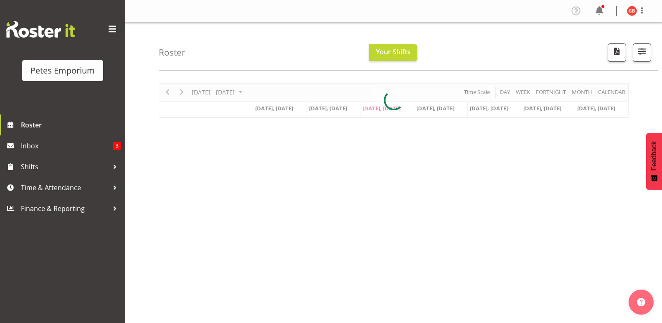  I want to click on span: Shifts, so click(65, 167).